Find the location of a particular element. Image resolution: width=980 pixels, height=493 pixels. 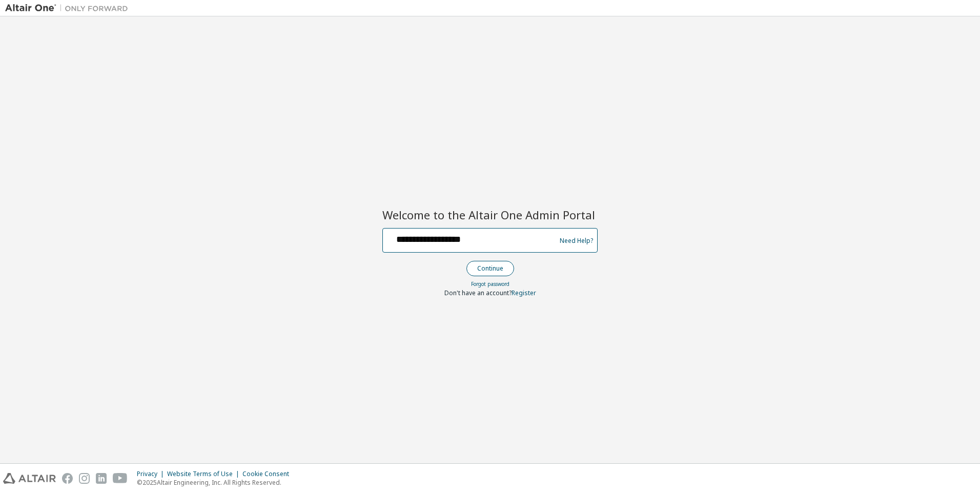

span: Don't have an account? is located at coordinates (478, 293).